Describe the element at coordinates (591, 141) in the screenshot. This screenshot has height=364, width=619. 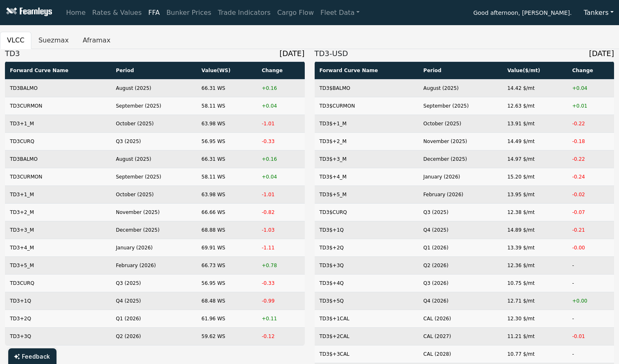
I see `td: -0.18` at that location.